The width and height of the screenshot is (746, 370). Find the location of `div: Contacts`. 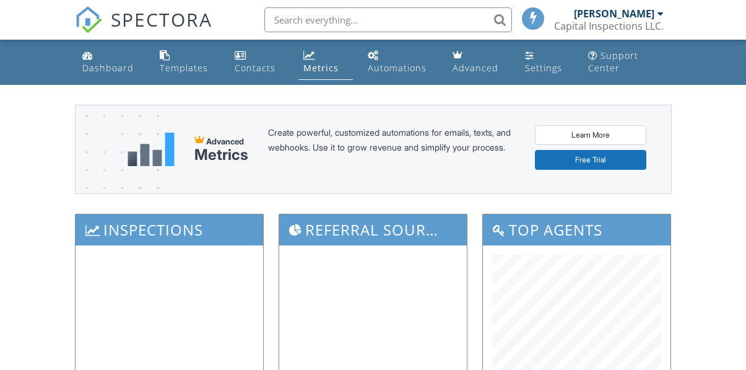

div: Contacts is located at coordinates (255, 67).